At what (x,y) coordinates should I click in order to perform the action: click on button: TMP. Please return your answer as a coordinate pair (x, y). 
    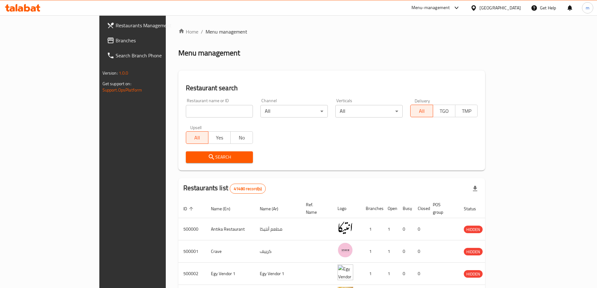
    Looking at the image, I should click on (466, 111).